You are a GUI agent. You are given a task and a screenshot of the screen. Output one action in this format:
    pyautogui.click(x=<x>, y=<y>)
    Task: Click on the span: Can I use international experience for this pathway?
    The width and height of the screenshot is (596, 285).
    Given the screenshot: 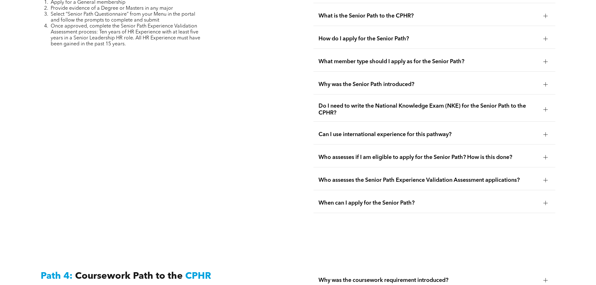 What is the action you would take?
    pyautogui.click(x=429, y=135)
    